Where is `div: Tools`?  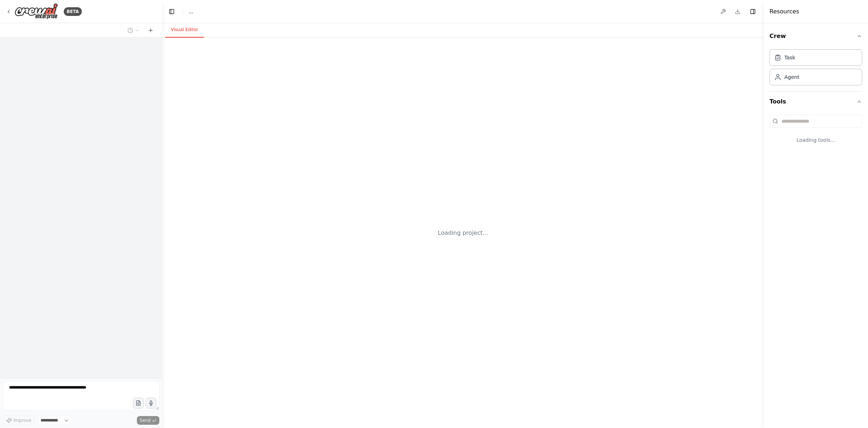
div: Tools is located at coordinates (816, 133).